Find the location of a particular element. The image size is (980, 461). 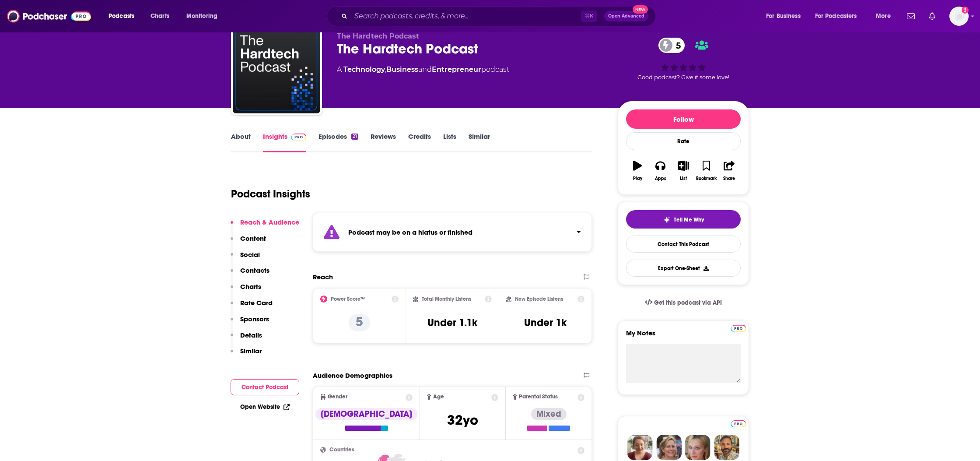

strong: Podcast may be on a hiatus or finished is located at coordinates (410, 232).